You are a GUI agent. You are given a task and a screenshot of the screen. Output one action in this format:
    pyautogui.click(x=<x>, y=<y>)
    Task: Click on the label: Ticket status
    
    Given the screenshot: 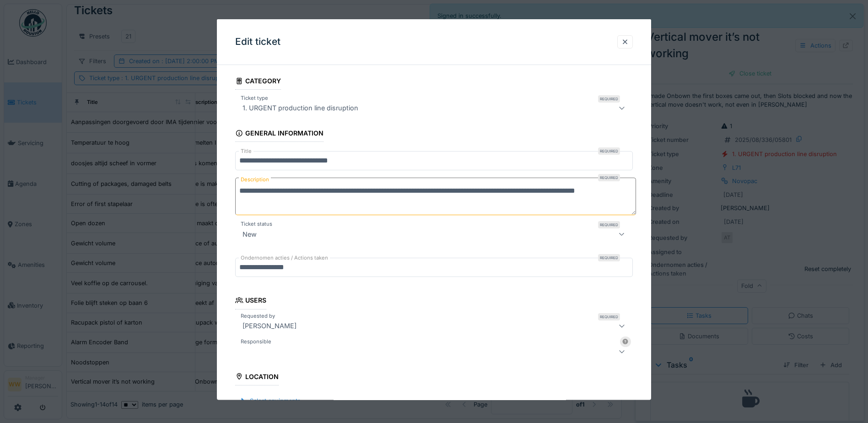 What is the action you would take?
    pyautogui.click(x=256, y=224)
    